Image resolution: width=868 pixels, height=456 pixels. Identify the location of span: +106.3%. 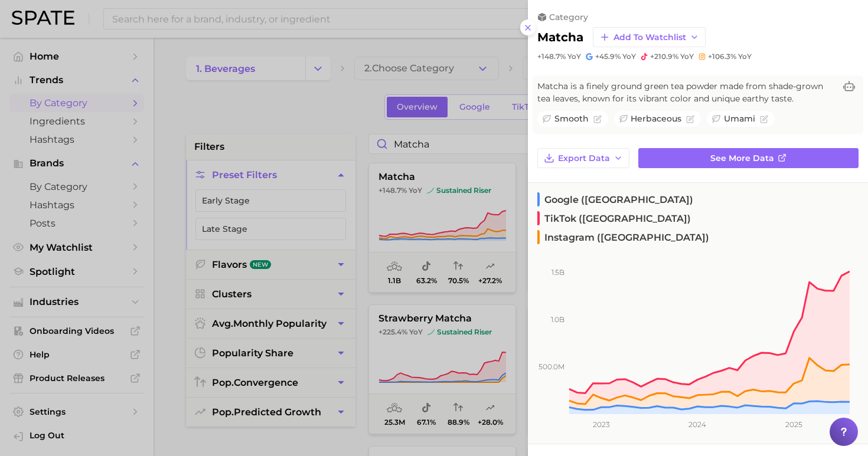
(722, 56).